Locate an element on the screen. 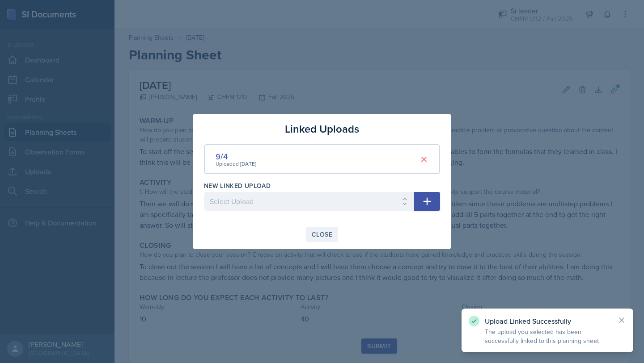 Image resolution: width=644 pixels, height=363 pixels. div: Close is located at coordinates (322, 235).